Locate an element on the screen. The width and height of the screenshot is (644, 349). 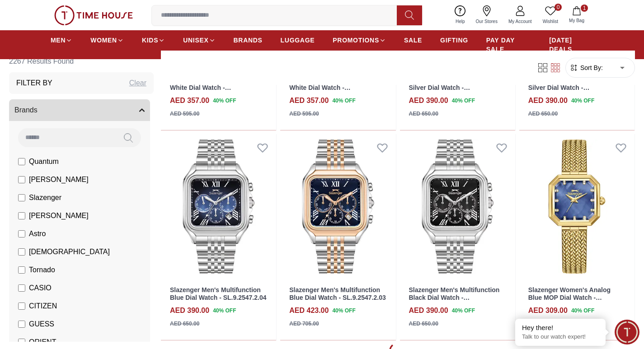
button: Sort By: is located at coordinates (586, 68).